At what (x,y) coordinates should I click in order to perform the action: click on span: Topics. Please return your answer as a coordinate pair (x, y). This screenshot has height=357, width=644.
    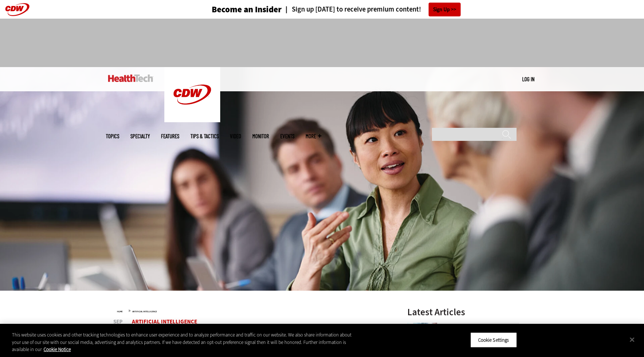
    Looking at the image, I should click on (113, 136).